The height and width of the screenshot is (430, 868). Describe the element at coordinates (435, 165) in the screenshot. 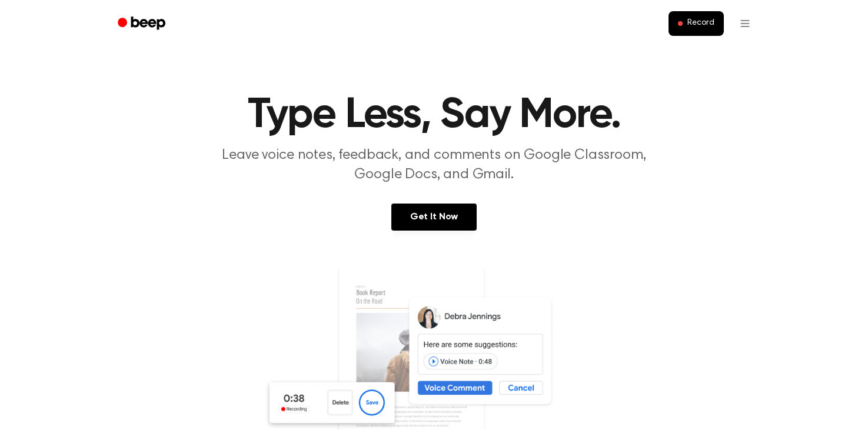

I see `p: Leave voice notes, feedback, and comments on Google Classroom, Google Docs, and Gmail.` at that location.